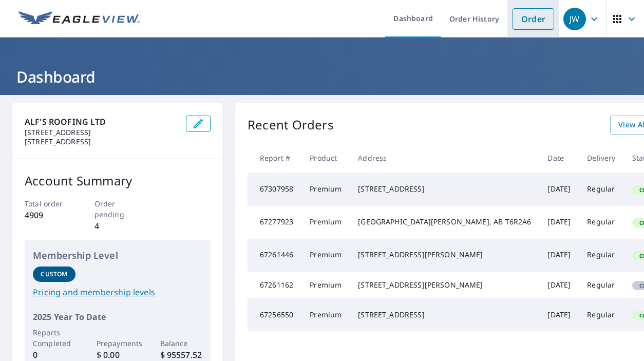 Image resolution: width=644 pixels, height=361 pixels. What do you see at coordinates (533, 19) in the screenshot?
I see `a: Order` at bounding box center [533, 19].